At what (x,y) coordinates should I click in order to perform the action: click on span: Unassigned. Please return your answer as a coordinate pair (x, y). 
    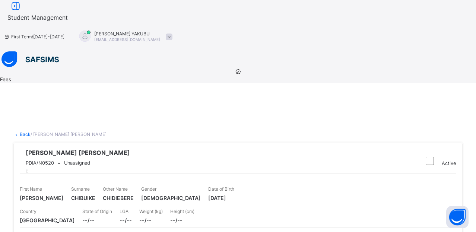
    Looking at the image, I should click on (77, 163).